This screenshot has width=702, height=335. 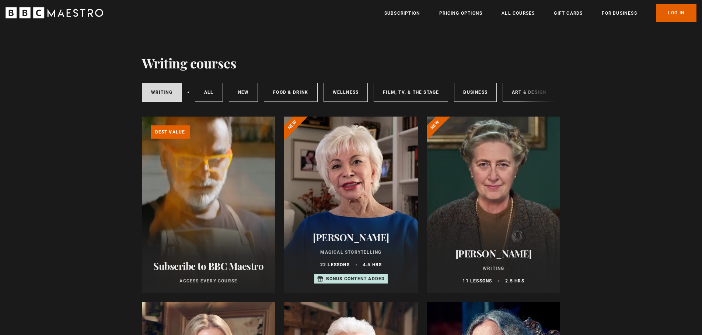 I want to click on a: Pricing Options, so click(x=460, y=13).